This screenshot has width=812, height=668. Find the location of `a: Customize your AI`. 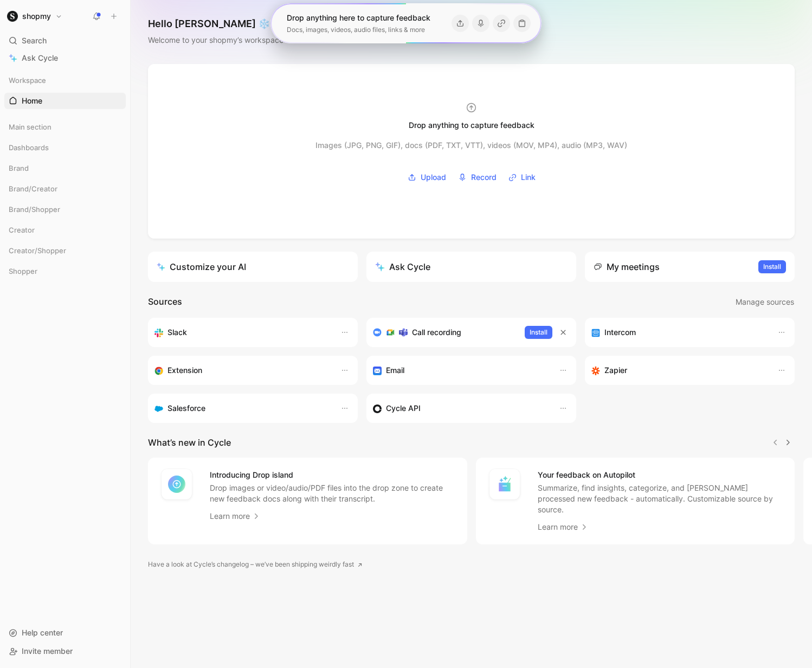

a: Customize your AI is located at coordinates (253, 267).